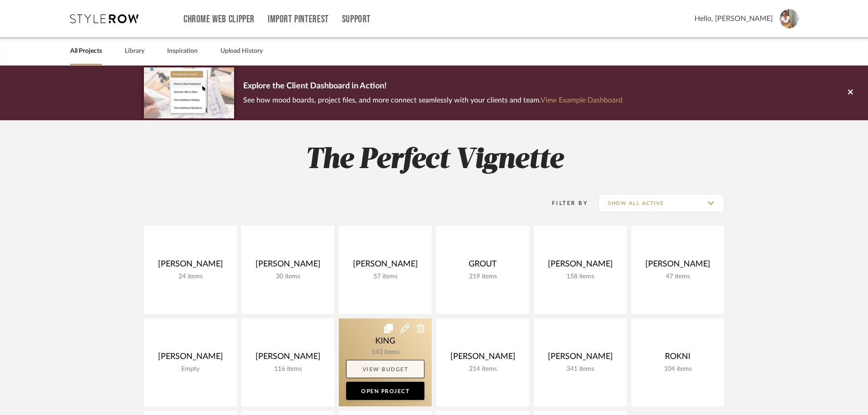 Image resolution: width=868 pixels, height=415 pixels. I want to click on a: Chrome Web Clipper, so click(219, 19).